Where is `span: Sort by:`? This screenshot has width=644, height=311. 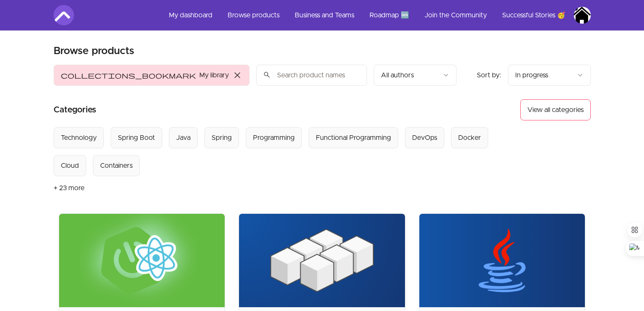
span: Sort by: is located at coordinates (489, 75).